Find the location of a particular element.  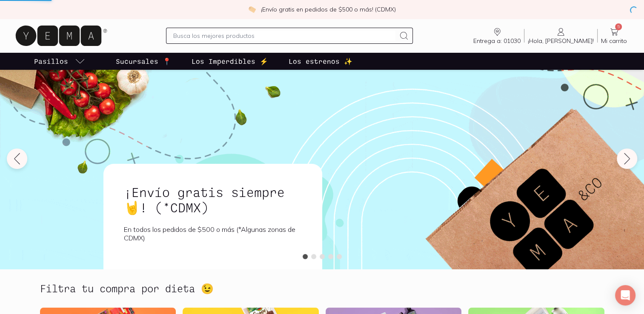

p: Sucursales 📍 is located at coordinates (144, 61).